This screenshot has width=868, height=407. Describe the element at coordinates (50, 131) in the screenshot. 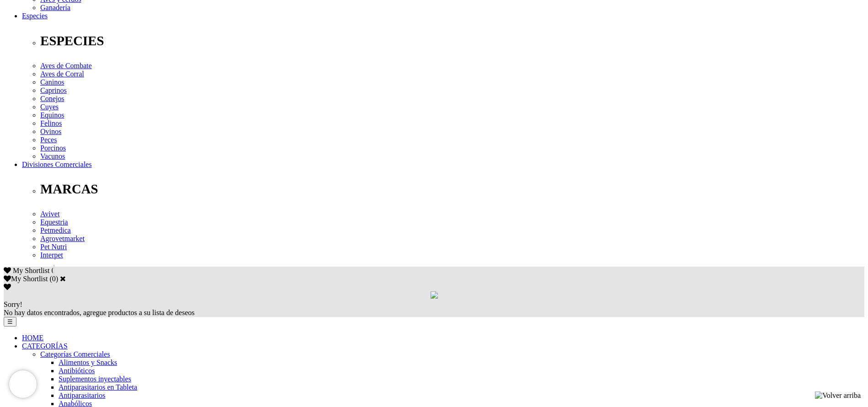

I see `span: Ovinos` at that location.